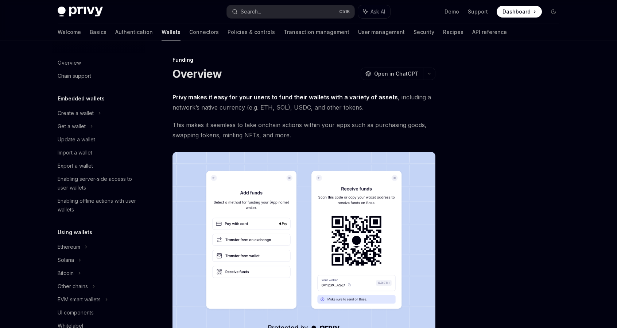 This screenshot has height=328, width=617. I want to click on a: Authentication, so click(134, 32).